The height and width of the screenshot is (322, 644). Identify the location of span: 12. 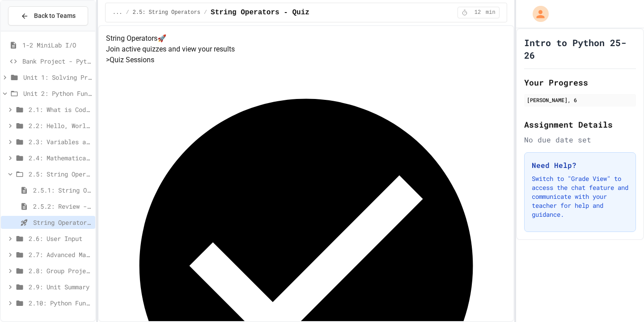
(478, 13).